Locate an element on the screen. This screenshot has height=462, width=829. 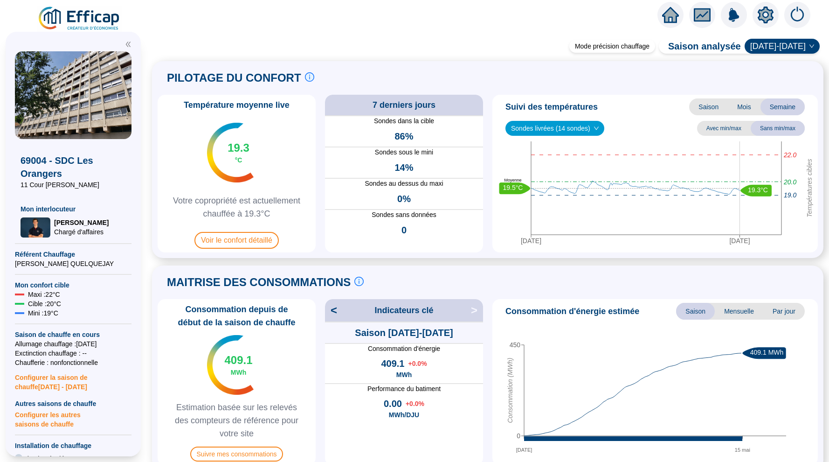
span: Sondes livrées (14 sondes) is located at coordinates (555, 128).